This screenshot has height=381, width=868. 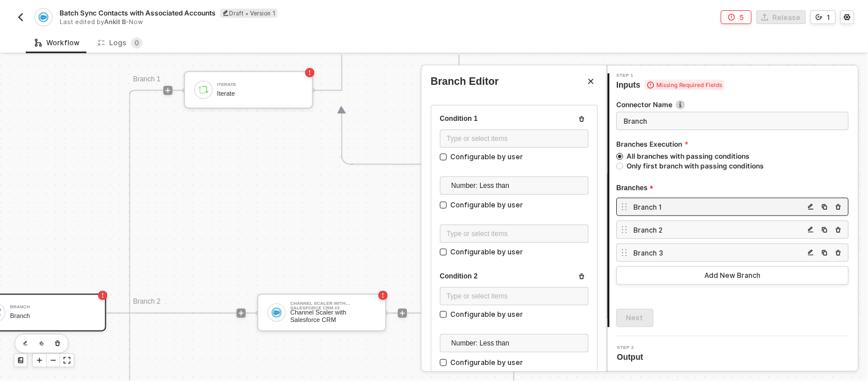 What do you see at coordinates (820, 18) in the screenshot?
I see `span: icon-versioning` at bounding box center [820, 18].